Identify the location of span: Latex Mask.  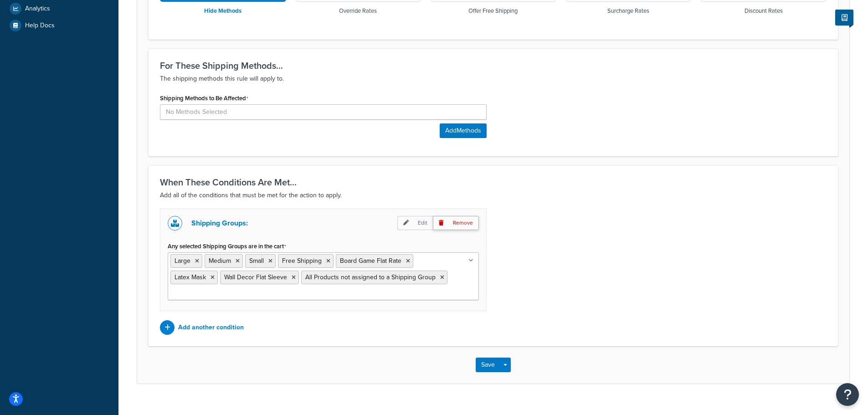
(190, 277).